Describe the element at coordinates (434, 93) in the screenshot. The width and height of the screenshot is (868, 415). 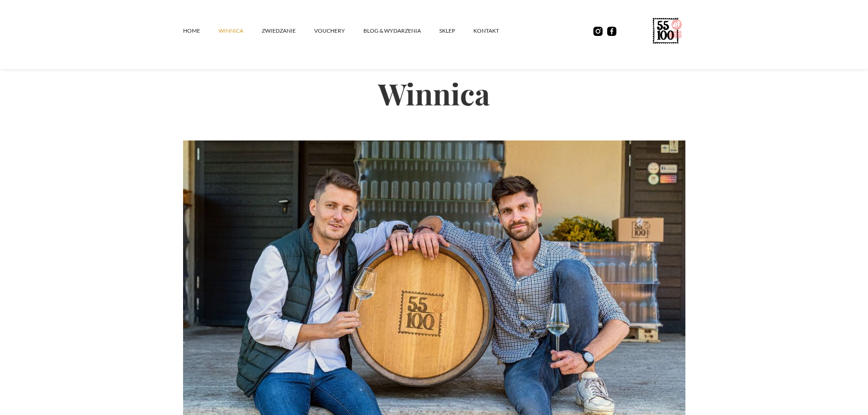
I see `h2: Winnica` at that location.